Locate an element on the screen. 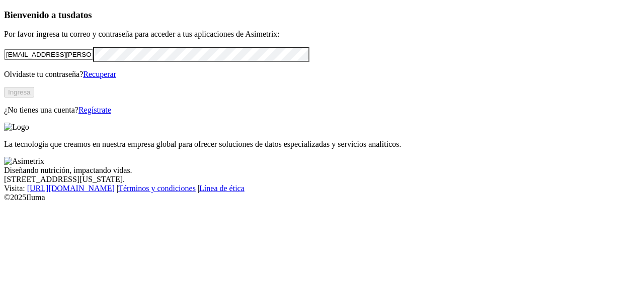 The height and width of the screenshot is (281, 644). a: Términos y condiciones is located at coordinates (157, 188).